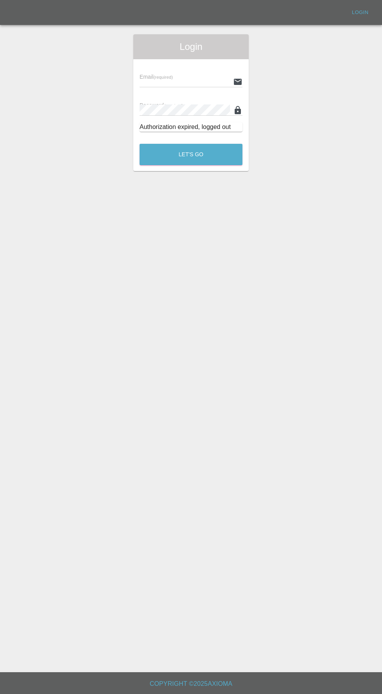  Describe the element at coordinates (156, 77) in the screenshot. I see `span: Email` at that location.